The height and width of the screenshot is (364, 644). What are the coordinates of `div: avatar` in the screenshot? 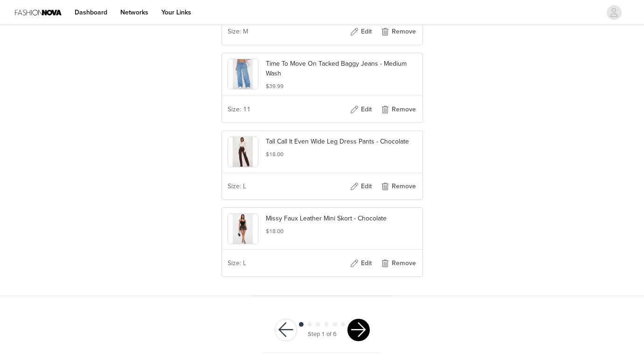 It's located at (613, 12).